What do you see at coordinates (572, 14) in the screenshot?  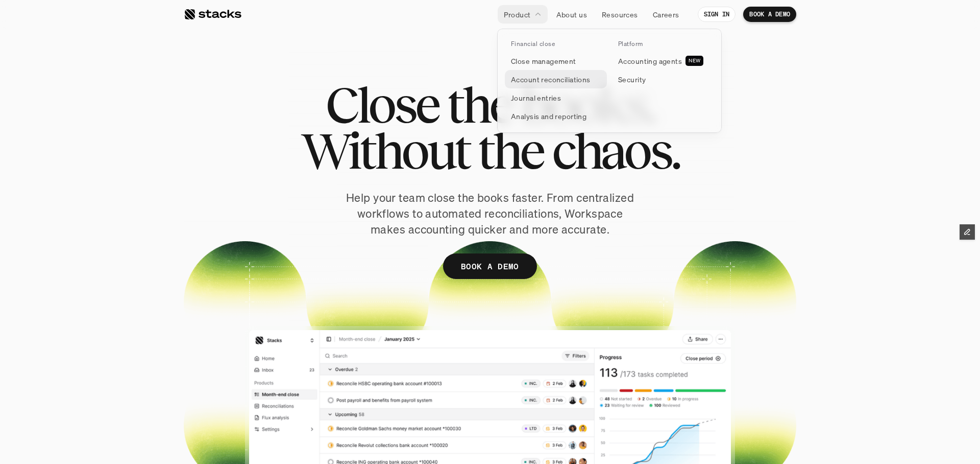 I see `p: About us` at bounding box center [572, 14].